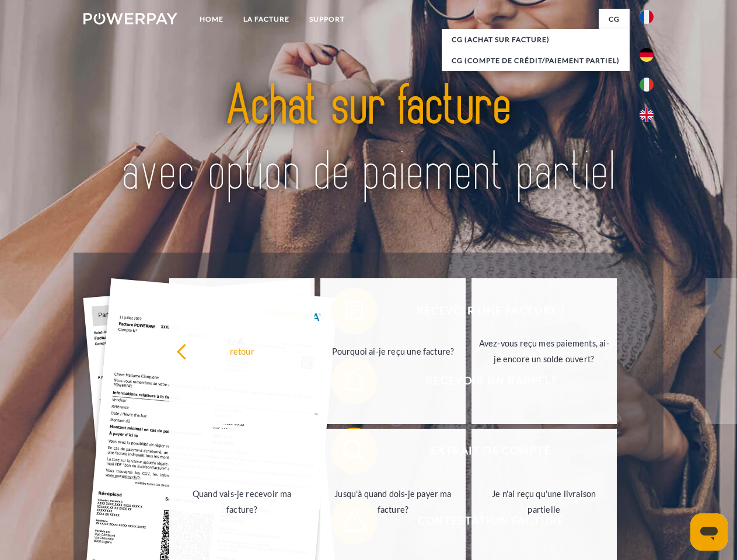  I want to click on img: title-powerpay_fr.svg, so click(368, 139).